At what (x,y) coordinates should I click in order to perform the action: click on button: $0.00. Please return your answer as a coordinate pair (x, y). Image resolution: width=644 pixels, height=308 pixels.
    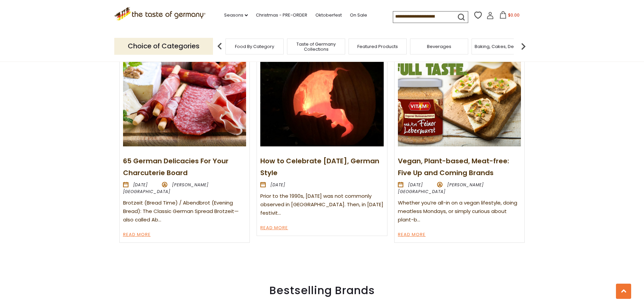
    Looking at the image, I should click on (509, 16).